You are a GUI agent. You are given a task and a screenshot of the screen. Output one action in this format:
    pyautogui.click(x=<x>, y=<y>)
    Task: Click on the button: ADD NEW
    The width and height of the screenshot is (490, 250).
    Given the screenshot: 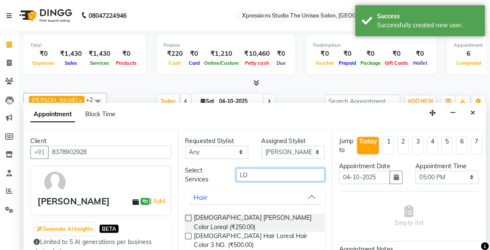 What is the action you would take?
    pyautogui.click(x=421, y=100)
    